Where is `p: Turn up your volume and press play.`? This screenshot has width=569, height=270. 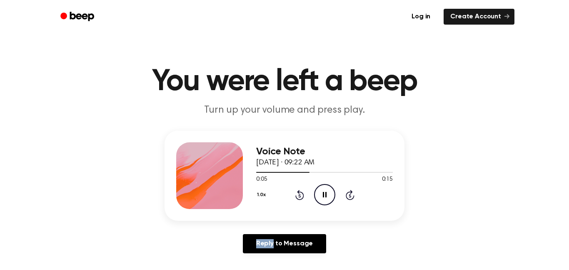 p: Turn up your volume and press play. is located at coordinates (285, 110).